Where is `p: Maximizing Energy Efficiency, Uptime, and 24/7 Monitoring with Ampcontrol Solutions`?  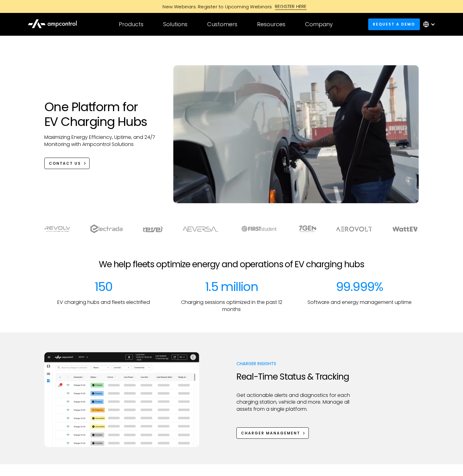
p: Maximizing Energy Efficiency, Uptime, and 24/7 Monitoring with Ampcontrol Solutions is located at coordinates (103, 141).